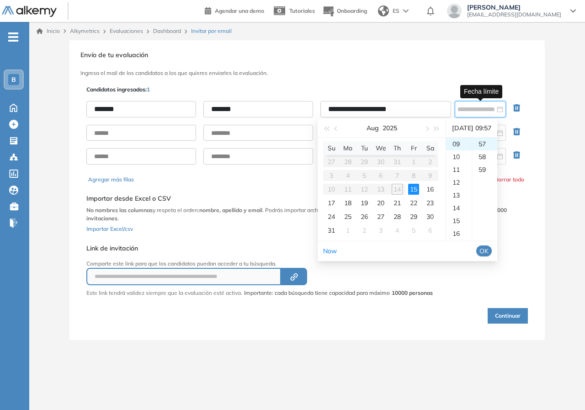 This screenshot has width=585, height=410. I want to click on div: 18, so click(348, 203).